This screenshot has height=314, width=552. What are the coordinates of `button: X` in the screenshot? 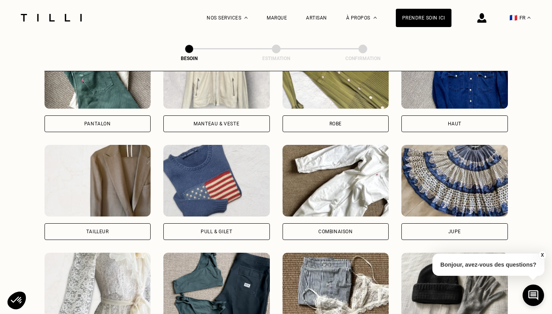 It's located at (543, 255).